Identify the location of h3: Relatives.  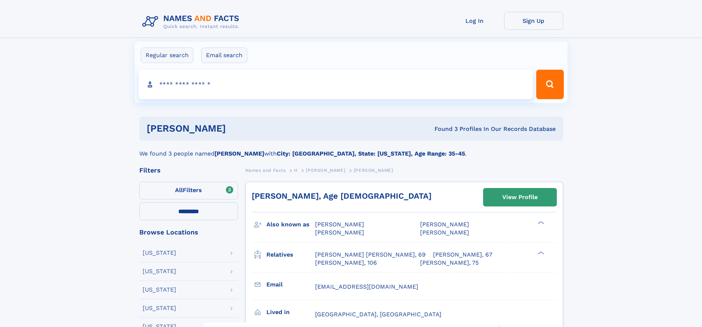
(291, 255).